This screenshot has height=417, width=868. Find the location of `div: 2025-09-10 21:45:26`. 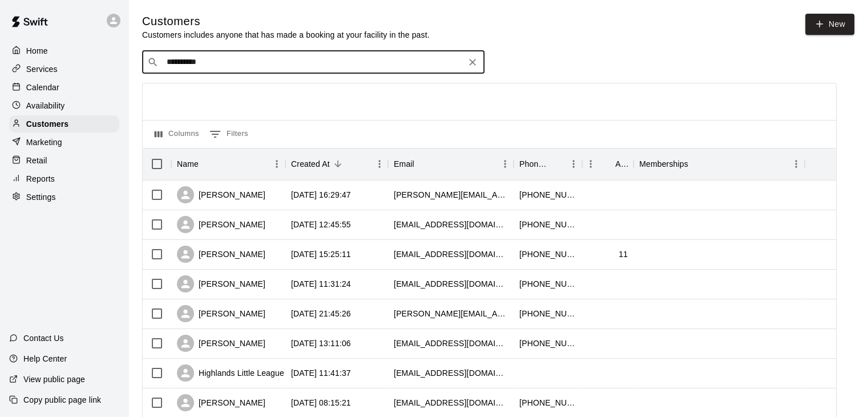

div: 2025-09-10 21:45:26 is located at coordinates (321, 313).